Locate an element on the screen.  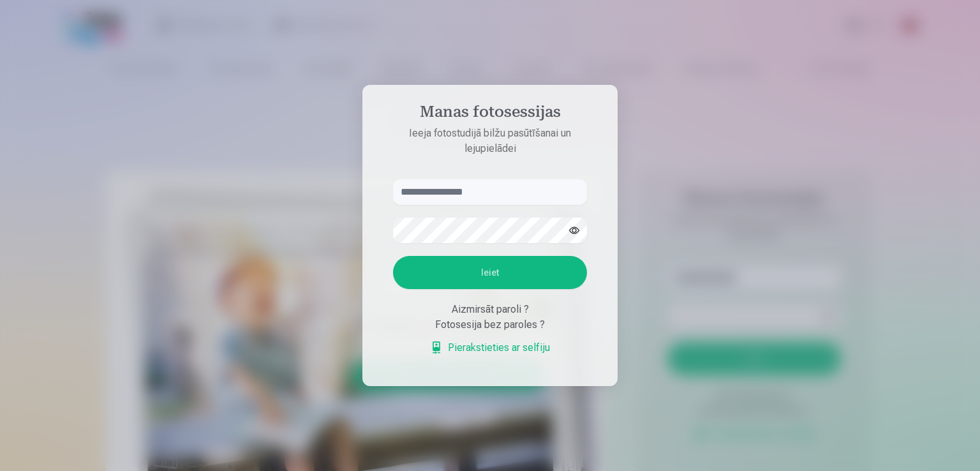
button: Ieiet is located at coordinates (490, 272).